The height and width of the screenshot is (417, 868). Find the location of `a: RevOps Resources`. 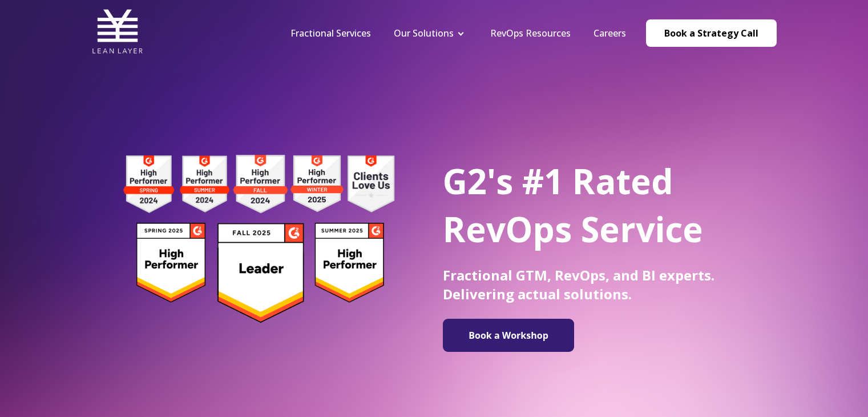

a: RevOps Resources is located at coordinates (530, 33).